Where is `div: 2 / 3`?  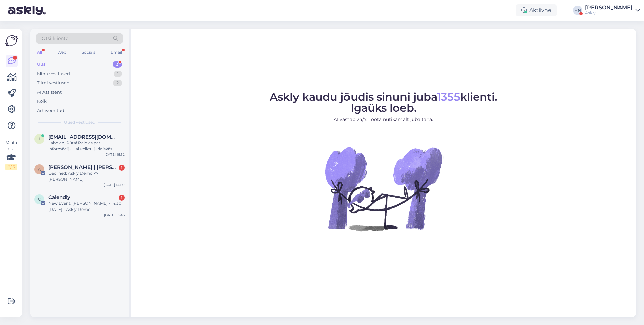 div: 2 / 3 is located at coordinates (11, 167).